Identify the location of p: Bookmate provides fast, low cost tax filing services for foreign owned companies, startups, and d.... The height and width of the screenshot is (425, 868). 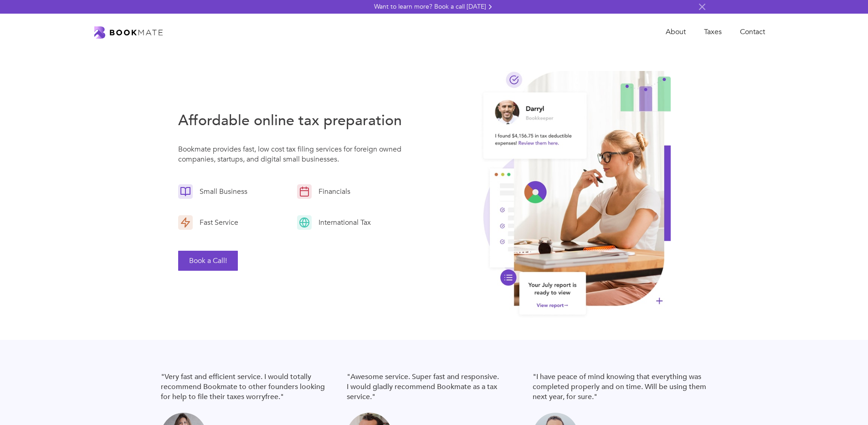
(293, 157).